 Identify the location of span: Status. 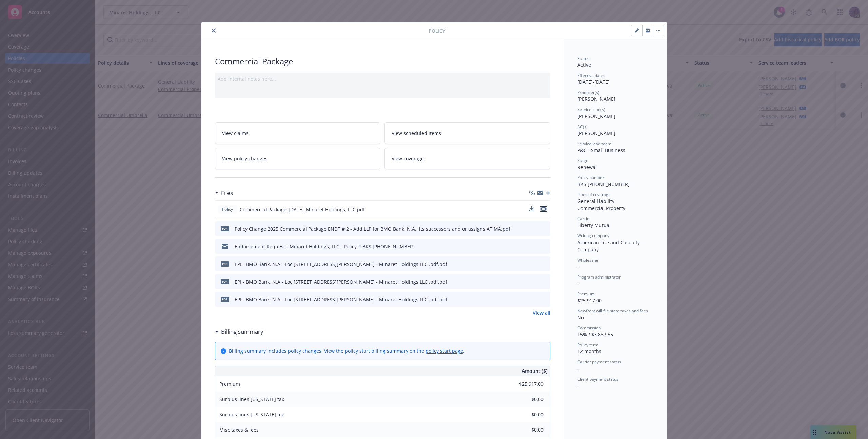
(583, 58).